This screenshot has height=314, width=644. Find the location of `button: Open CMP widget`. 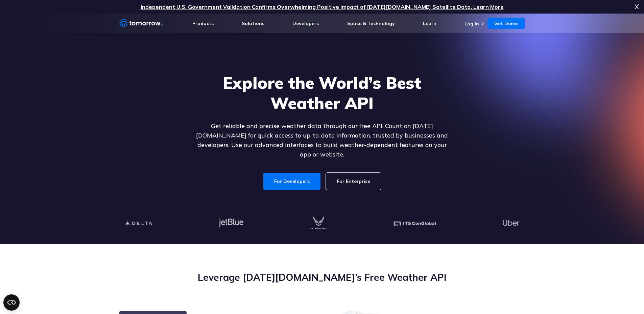

button: Open CMP widget is located at coordinates (11, 303).